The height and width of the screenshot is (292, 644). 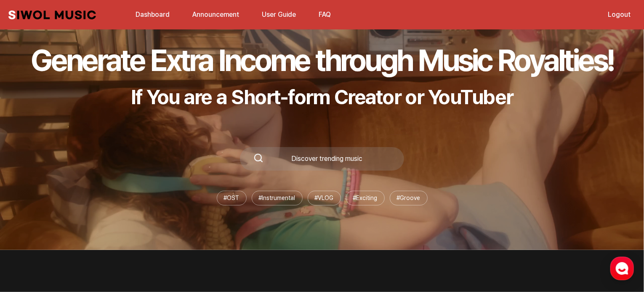 What do you see at coordinates (324, 15) in the screenshot?
I see `button: FAQ` at bounding box center [324, 15].